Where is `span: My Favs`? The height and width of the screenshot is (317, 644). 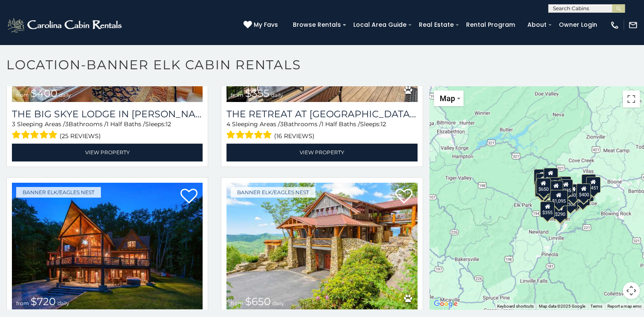
span: My Favs is located at coordinates (266, 25).